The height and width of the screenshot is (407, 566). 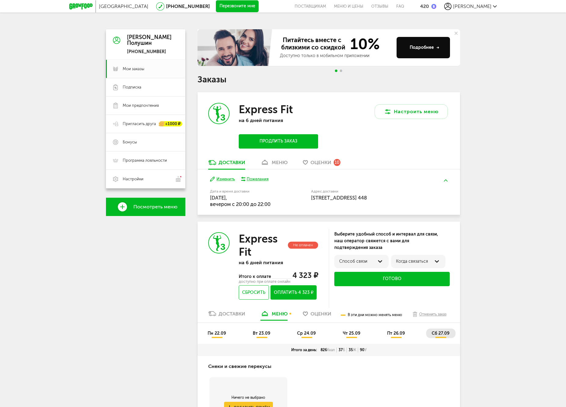 What do you see at coordinates (336, 56) in the screenshot?
I see `div: Доступно только в мобильном приложении` at bounding box center [336, 56].